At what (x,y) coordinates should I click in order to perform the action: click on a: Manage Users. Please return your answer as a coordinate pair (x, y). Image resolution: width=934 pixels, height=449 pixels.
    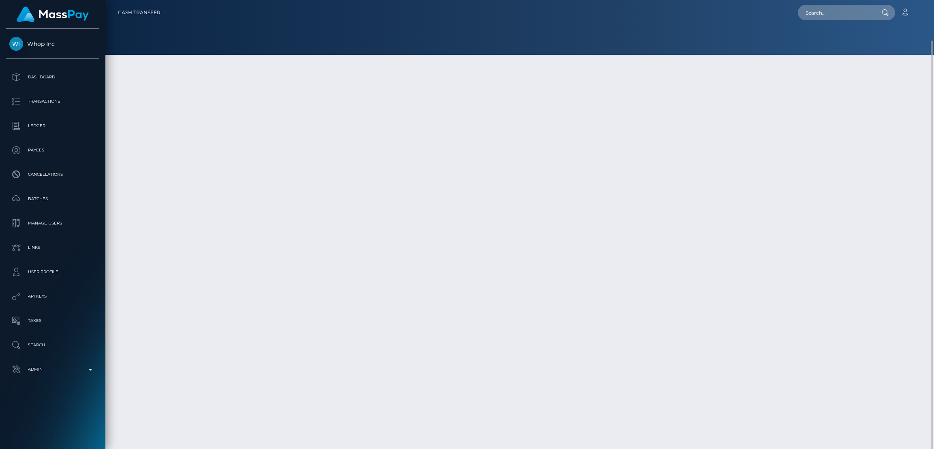
    Looking at the image, I should click on (53, 223).